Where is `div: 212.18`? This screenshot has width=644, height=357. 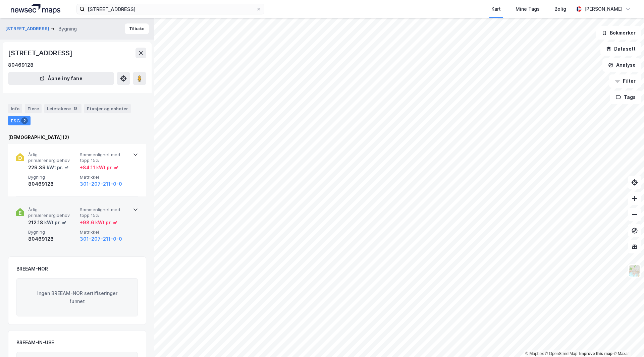
div: 212.18 is located at coordinates (47, 223).